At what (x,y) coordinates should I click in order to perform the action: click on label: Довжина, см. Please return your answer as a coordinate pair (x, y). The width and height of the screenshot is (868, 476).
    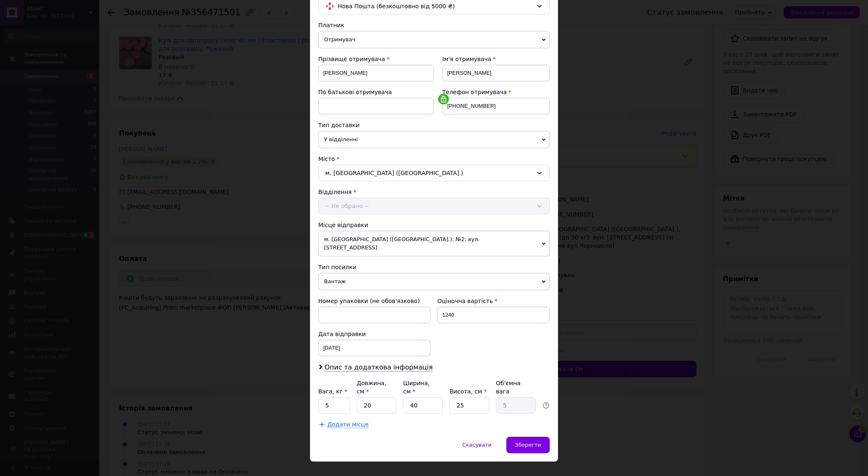
    Looking at the image, I should click on (371, 388).